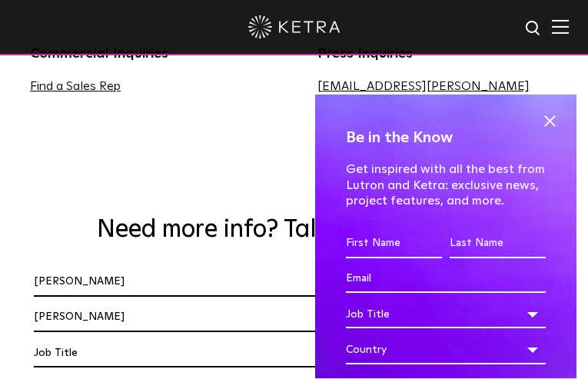 The height and width of the screenshot is (379, 588). Describe the element at coordinates (446, 138) in the screenshot. I see `h4: Be in the Know` at that location.